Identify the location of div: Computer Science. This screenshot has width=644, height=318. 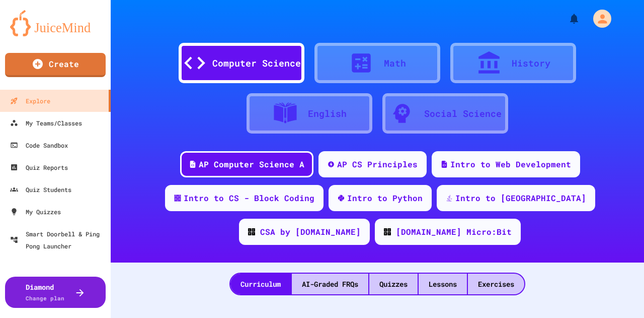
(256, 63).